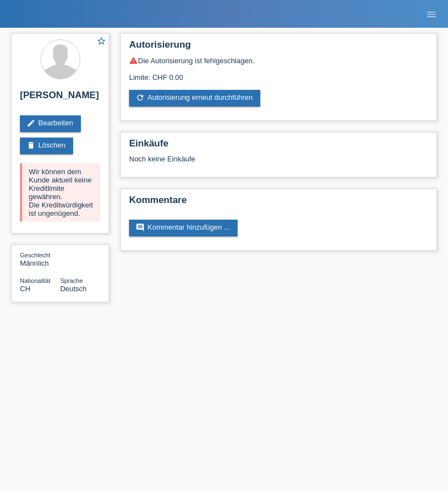 The width and height of the screenshot is (448, 492). Describe the element at coordinates (278, 163) in the screenshot. I see `div: Noch keine Einkäufe` at that location.